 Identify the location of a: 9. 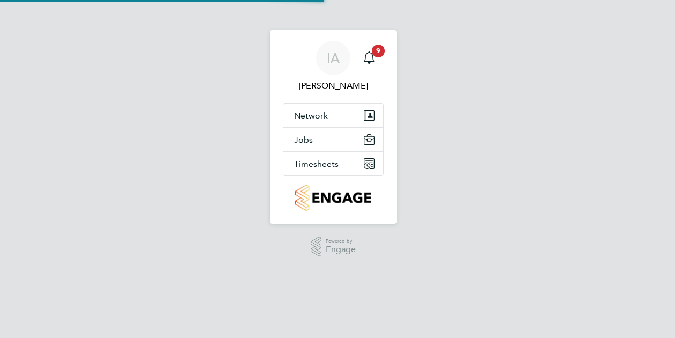
(369, 58).